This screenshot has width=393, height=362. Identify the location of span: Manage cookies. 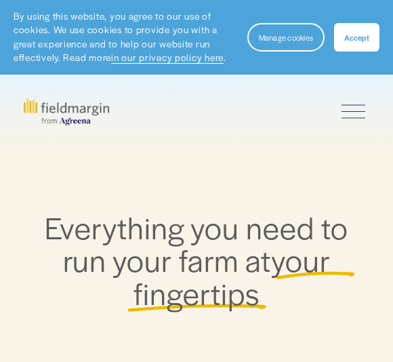
(286, 37).